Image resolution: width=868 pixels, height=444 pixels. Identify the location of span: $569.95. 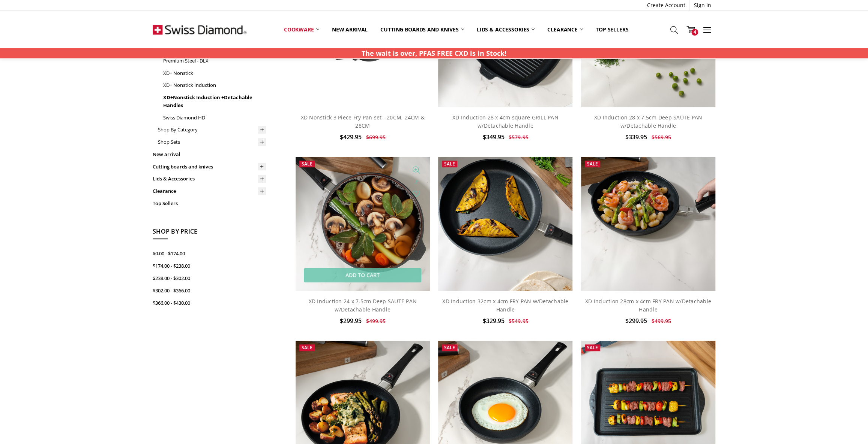
(661, 137).